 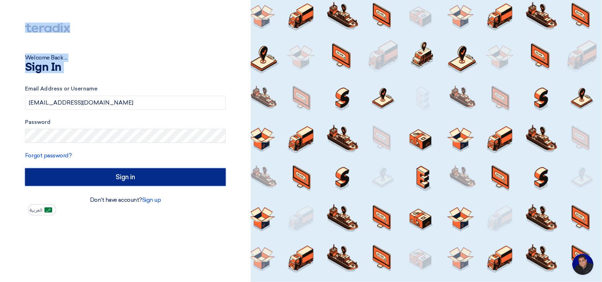 What do you see at coordinates (125, 58) in the screenshot?
I see `div: Welcome Back ...` at bounding box center [125, 58].